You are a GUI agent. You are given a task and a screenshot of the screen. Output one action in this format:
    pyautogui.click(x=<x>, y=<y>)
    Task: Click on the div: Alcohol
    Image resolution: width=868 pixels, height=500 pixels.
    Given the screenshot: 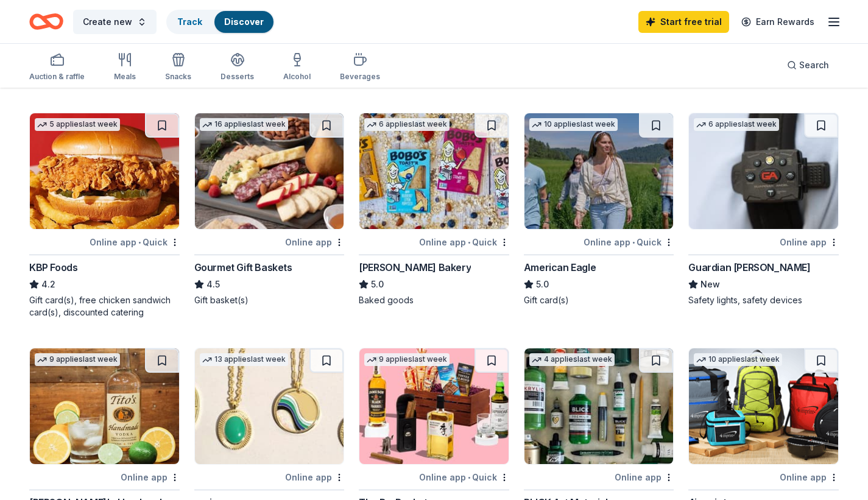 What is the action you would take?
    pyautogui.click(x=296, y=77)
    